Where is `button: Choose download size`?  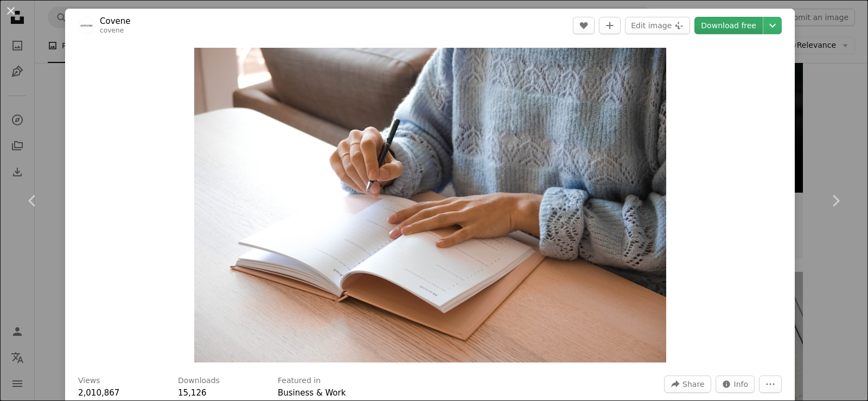
button: Choose download size is located at coordinates (773, 25).